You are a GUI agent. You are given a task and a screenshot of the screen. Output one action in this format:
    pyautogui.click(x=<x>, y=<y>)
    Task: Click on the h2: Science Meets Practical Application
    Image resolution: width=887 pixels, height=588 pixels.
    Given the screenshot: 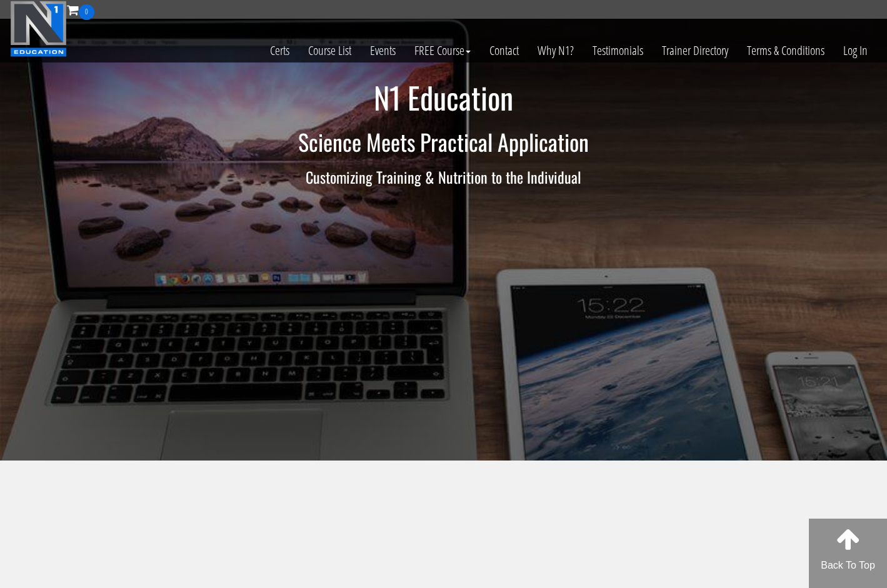 What is the action you would take?
    pyautogui.click(x=444, y=142)
    